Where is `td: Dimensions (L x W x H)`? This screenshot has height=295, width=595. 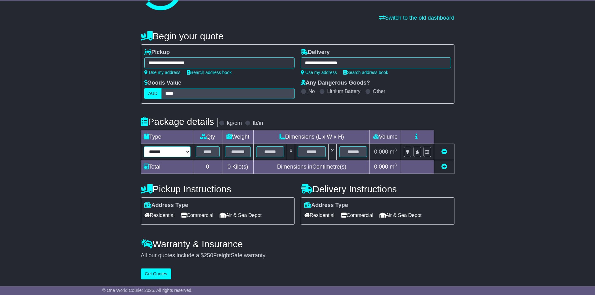
td: Dimensions (L x W x H) is located at coordinates (312, 137).